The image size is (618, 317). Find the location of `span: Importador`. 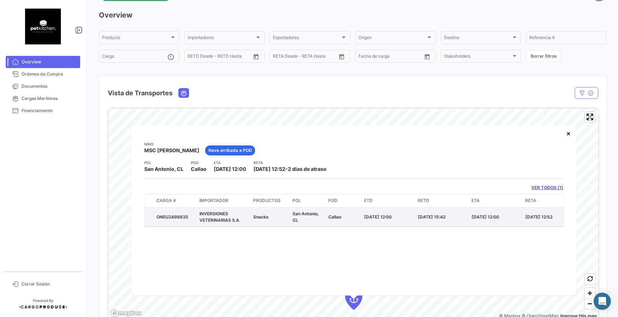

span: Importador is located at coordinates (214, 200).